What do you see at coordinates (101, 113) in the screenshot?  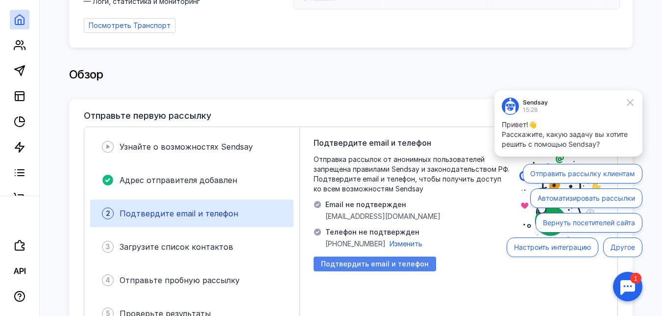 I see `button: Автоматизировать рассылки` at bounding box center [101, 113].